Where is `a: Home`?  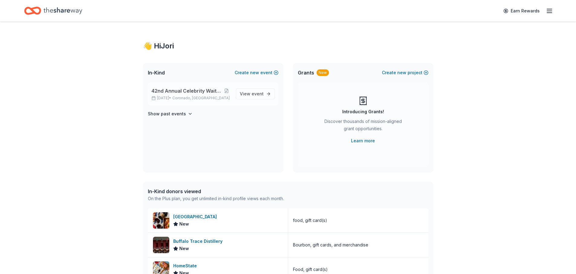
a: Home is located at coordinates (53, 11).